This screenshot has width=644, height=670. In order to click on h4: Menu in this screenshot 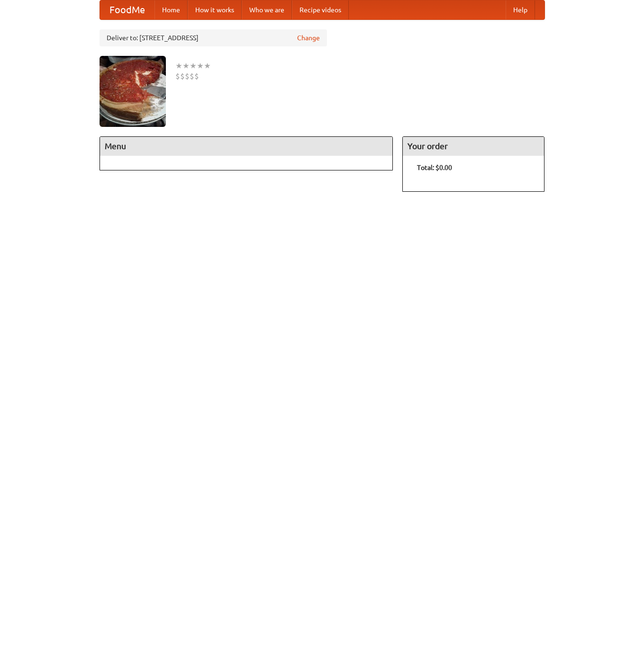, I will do `click(246, 146)`.